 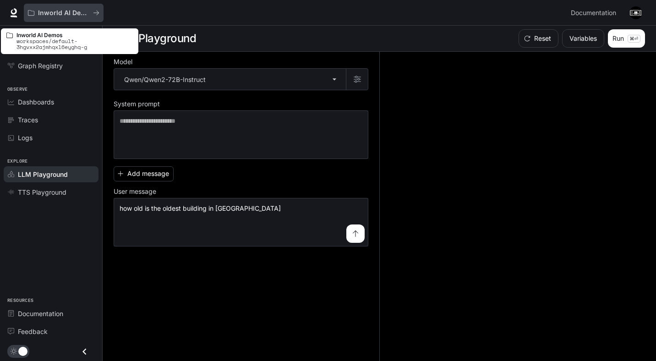 I want to click on div: Qwen/Qwen2-72B-Instruct, so click(x=230, y=79).